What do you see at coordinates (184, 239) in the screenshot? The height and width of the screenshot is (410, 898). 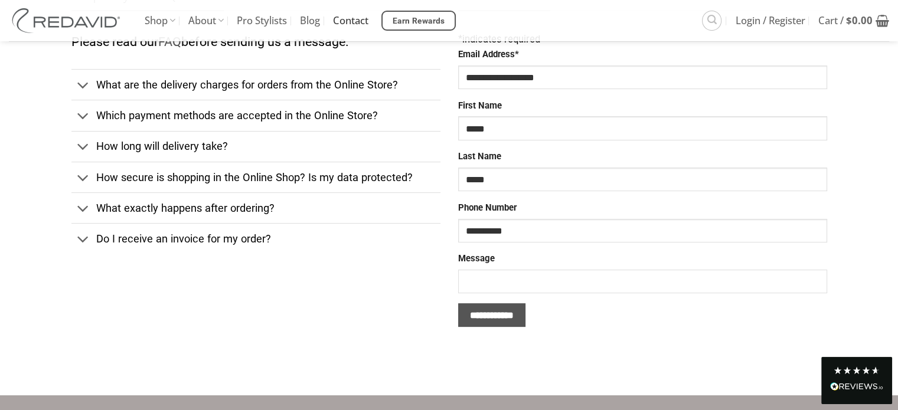 I see `span: Do I receive an invoice for my order?` at bounding box center [184, 239].